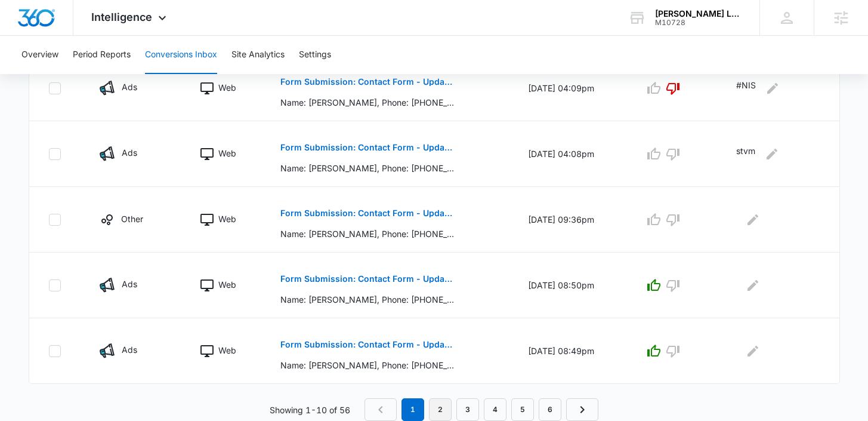 The image size is (868, 421). What do you see at coordinates (24, 36) in the screenshot?
I see `img: website_grey.svg` at bounding box center [24, 36].